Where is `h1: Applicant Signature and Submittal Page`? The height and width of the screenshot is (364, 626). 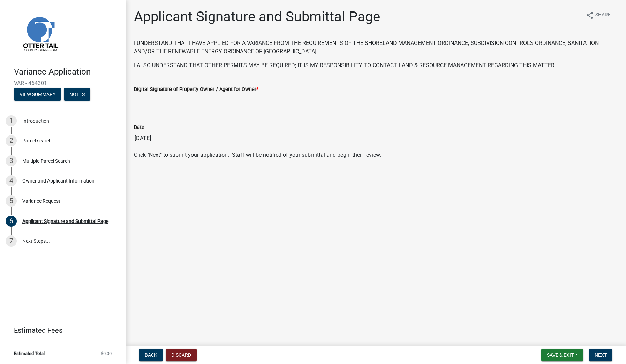
h1: Applicant Signature and Submittal Page is located at coordinates (257, 17).